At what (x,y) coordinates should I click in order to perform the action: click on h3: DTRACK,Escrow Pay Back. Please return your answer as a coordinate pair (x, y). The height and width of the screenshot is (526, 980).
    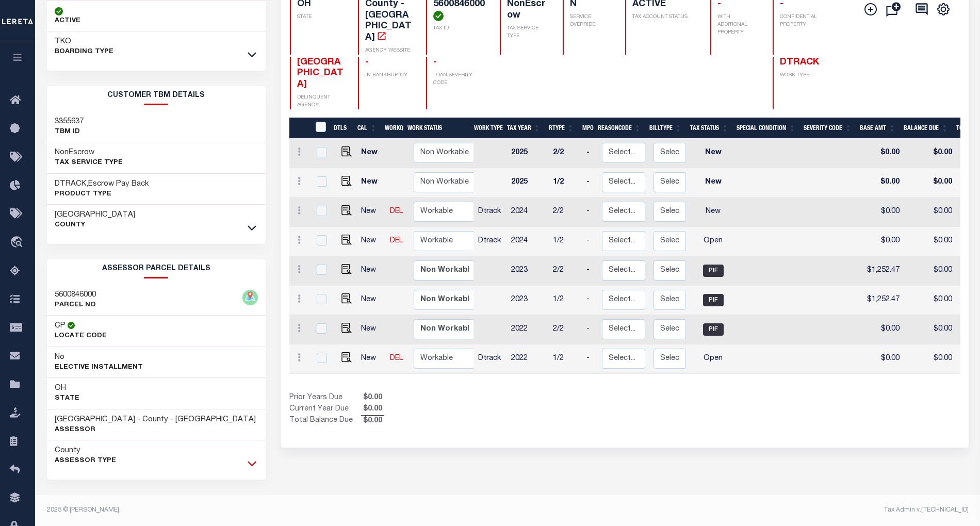
    Looking at the image, I should click on (102, 184).